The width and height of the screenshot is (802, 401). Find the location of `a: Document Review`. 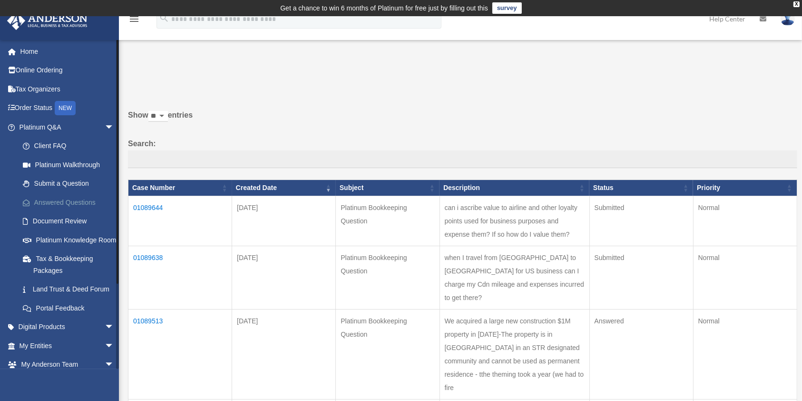

a: Document Review is located at coordinates (71, 221).